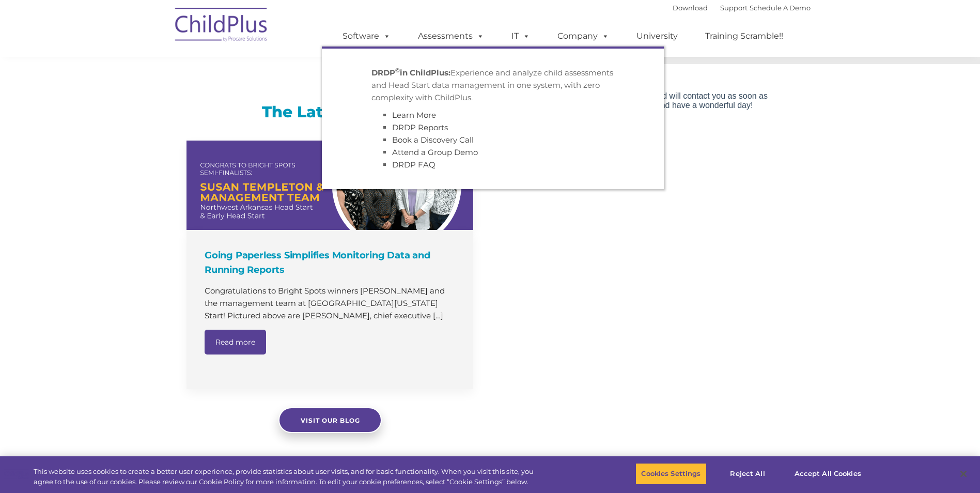  I want to click on a: Download, so click(690, 8).